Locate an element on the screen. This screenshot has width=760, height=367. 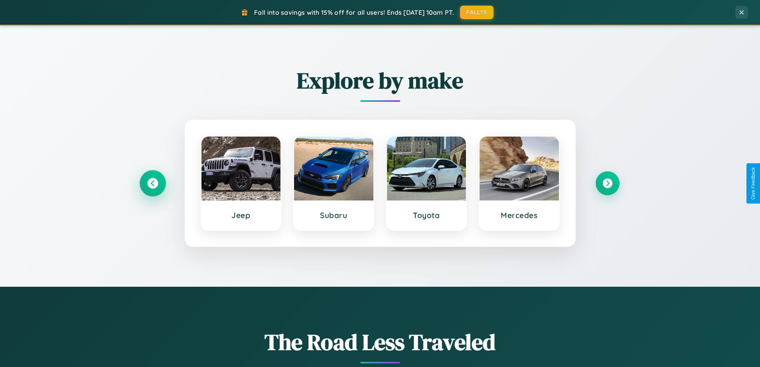
div: Give Feedback is located at coordinates (754, 183).